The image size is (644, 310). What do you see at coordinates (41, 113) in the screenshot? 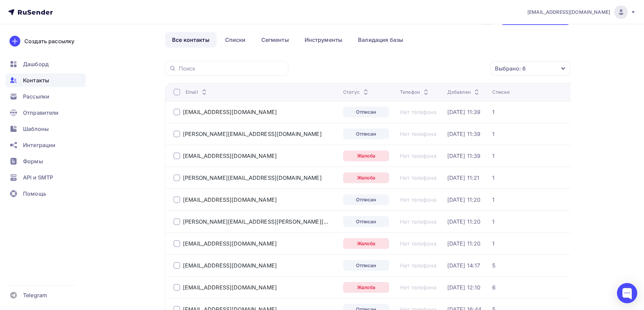
I see `span: Отправители` at bounding box center [41, 113].